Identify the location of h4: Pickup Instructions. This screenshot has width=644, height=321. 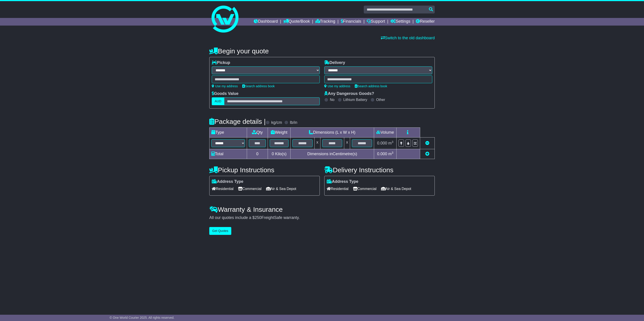
(264, 170).